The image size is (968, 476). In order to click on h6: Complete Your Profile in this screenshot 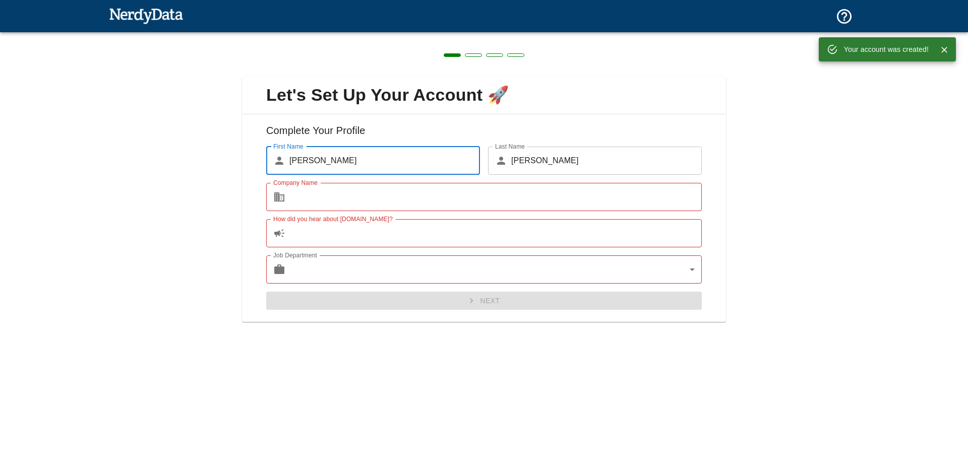, I will do `click(484, 135)`.